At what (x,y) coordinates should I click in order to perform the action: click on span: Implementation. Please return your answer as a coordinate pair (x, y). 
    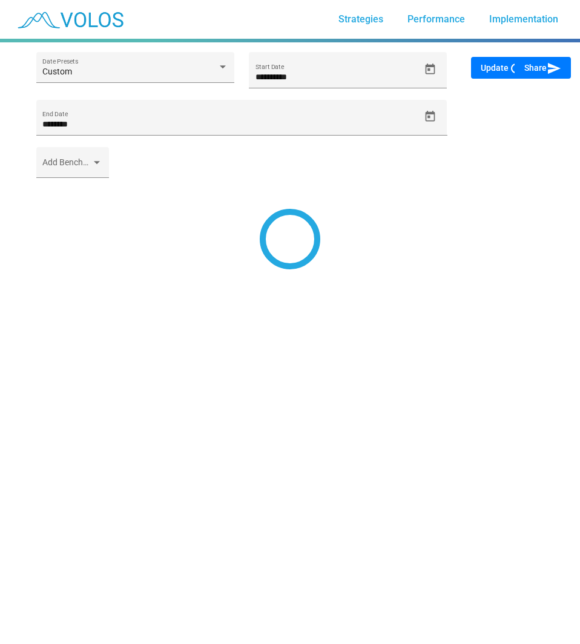
    Looking at the image, I should click on (523, 19).